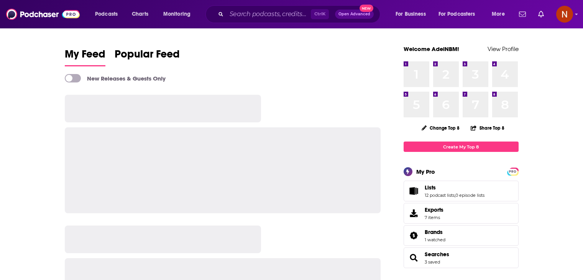 The width and height of the screenshot is (583, 280). What do you see at coordinates (106, 14) in the screenshot?
I see `span: Podcasts` at bounding box center [106, 14].